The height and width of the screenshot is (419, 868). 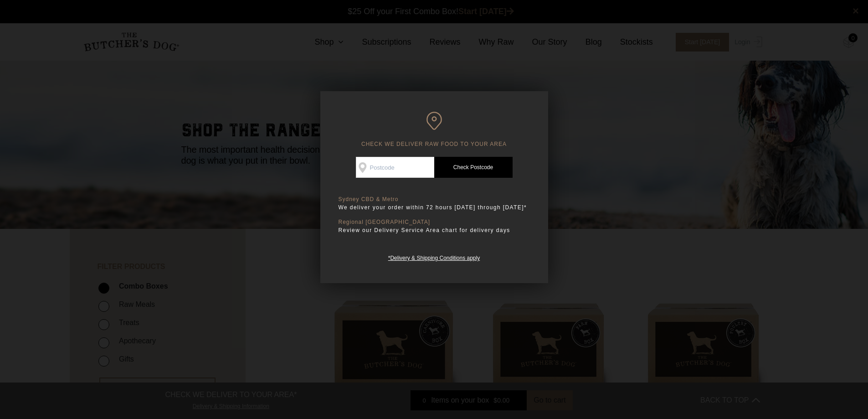 I want to click on h6: CHECK WE DELIVER RAW FOOD TO YOUR AREA, so click(x=434, y=130).